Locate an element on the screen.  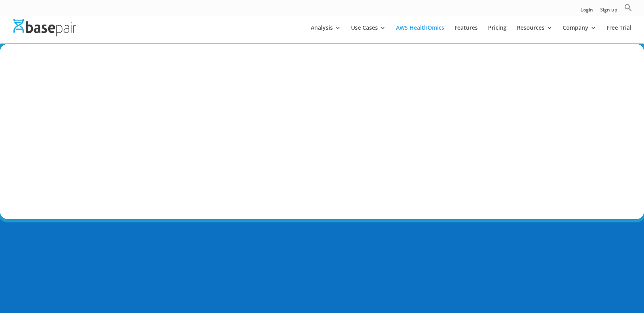
a: Company is located at coordinates (579, 34).